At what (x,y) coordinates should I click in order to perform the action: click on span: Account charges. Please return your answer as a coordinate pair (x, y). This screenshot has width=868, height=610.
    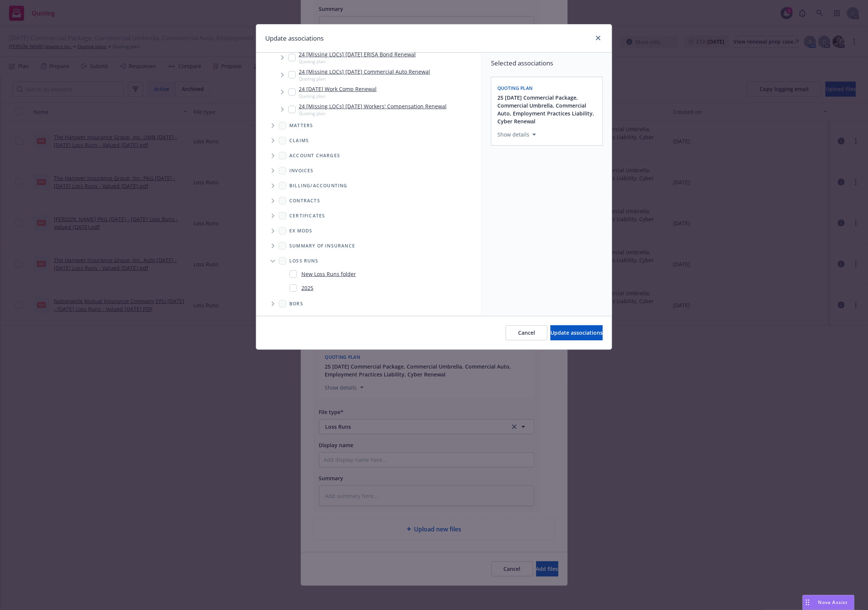
    Looking at the image, I should click on (315, 156).